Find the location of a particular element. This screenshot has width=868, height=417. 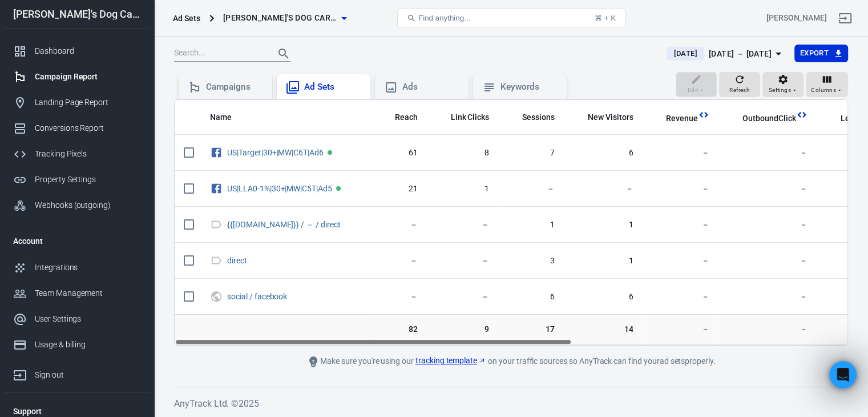

div: Landing Page Report is located at coordinates (87, 102).